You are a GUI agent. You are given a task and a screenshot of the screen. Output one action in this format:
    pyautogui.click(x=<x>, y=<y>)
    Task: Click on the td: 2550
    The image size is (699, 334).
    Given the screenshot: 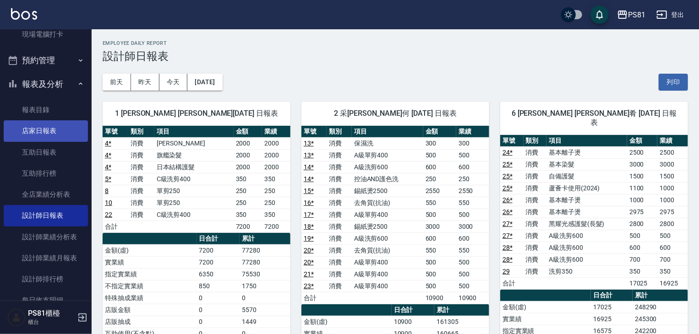 What is the action you would take?
    pyautogui.click(x=473, y=191)
    